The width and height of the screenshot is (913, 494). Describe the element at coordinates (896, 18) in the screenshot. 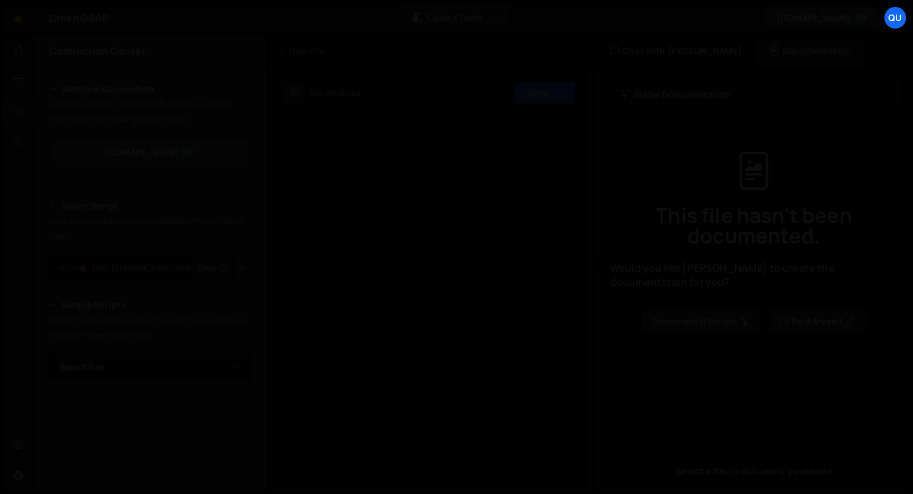

I see `a: Qu` at that location.